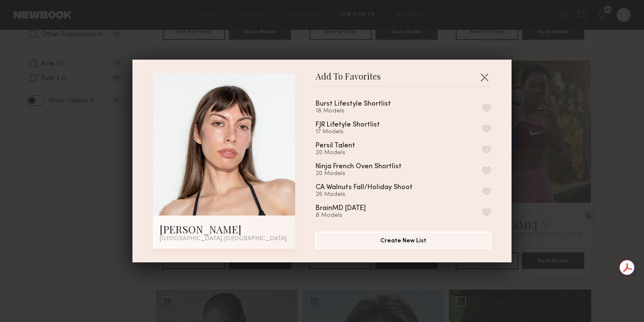 The width and height of the screenshot is (644, 322). What do you see at coordinates (335, 146) in the screenshot?
I see `div: Persil Talent` at bounding box center [335, 146].